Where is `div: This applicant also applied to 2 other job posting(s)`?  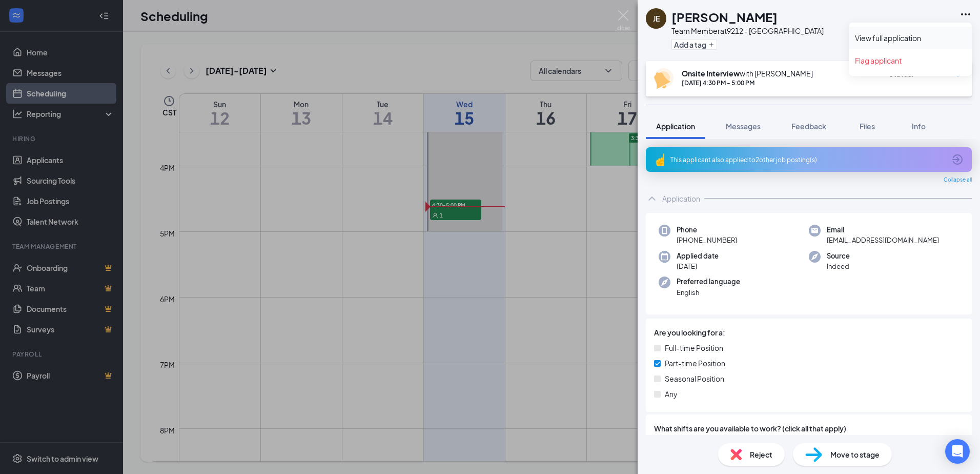
div: This applicant also applied to 2 other job posting(s) is located at coordinates (808, 160).